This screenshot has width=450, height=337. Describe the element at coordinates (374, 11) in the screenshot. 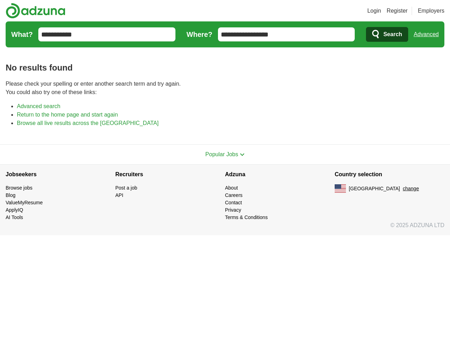

I see `a: Login` at that location.